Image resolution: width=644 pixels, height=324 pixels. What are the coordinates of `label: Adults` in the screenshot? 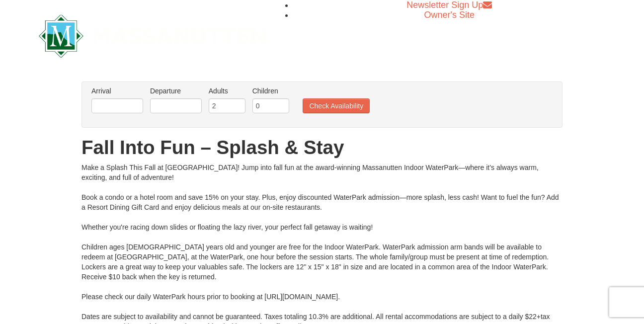 It's located at (227, 91).